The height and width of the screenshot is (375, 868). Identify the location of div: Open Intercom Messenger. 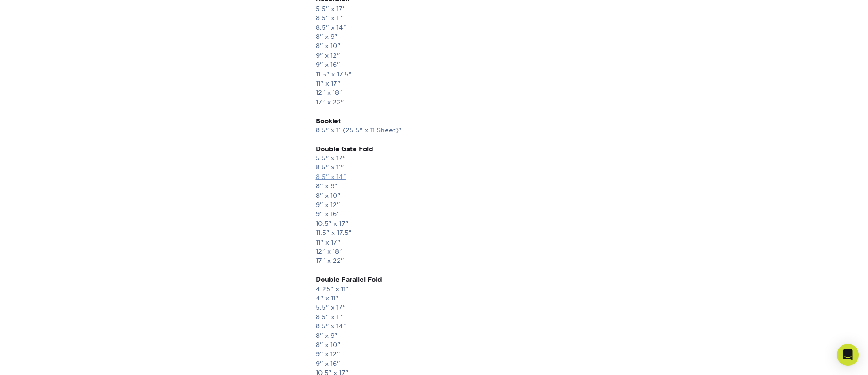
(848, 355).